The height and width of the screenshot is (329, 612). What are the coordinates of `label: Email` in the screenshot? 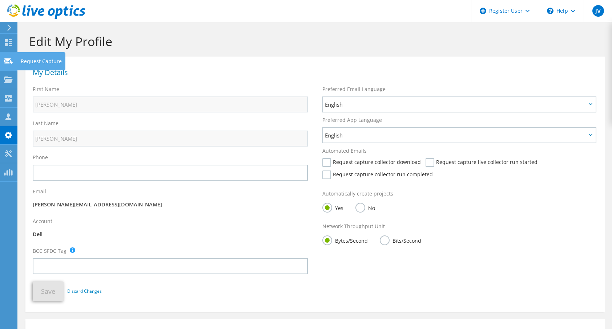 It's located at (39, 192).